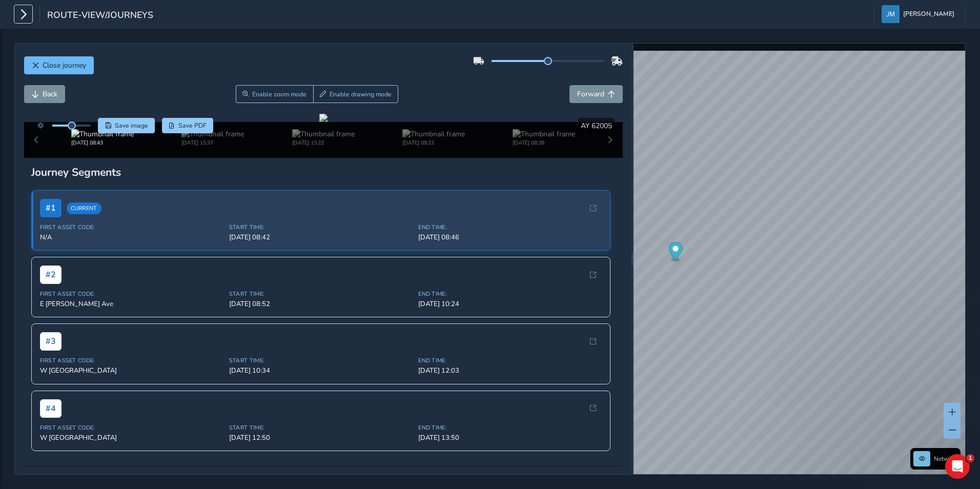 Image resolution: width=980 pixels, height=489 pixels. What do you see at coordinates (59, 65) in the screenshot?
I see `button: Close journey` at bounding box center [59, 65].